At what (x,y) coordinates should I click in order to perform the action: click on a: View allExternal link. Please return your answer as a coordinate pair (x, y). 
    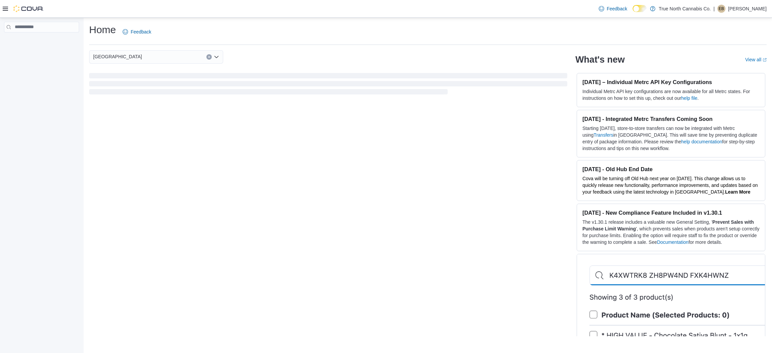
    Looking at the image, I should click on (756, 60).